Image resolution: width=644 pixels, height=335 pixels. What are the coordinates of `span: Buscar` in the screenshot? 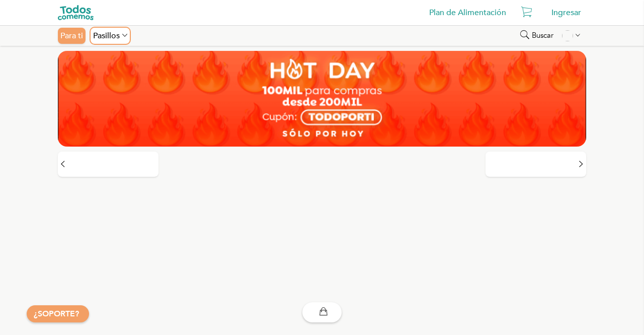 It's located at (542, 36).